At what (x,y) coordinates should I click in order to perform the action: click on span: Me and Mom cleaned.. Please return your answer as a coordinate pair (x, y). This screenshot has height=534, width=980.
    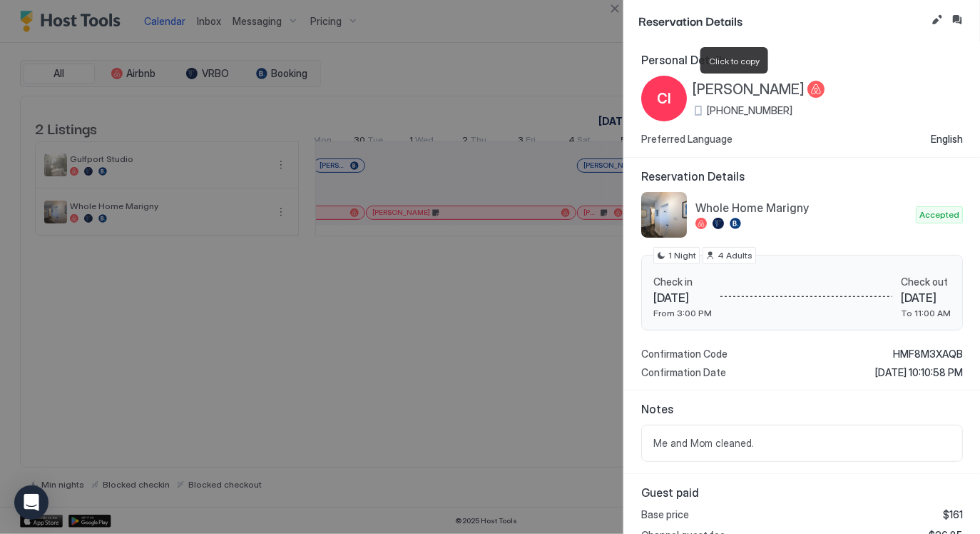
    Looking at the image, I should click on (802, 443).